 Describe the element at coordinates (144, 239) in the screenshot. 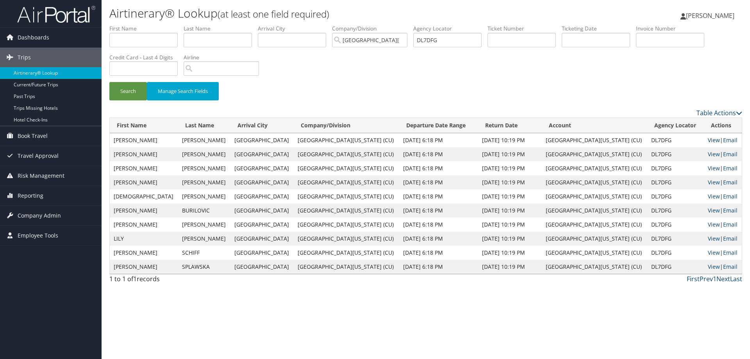

I see `td: LILY` at that location.